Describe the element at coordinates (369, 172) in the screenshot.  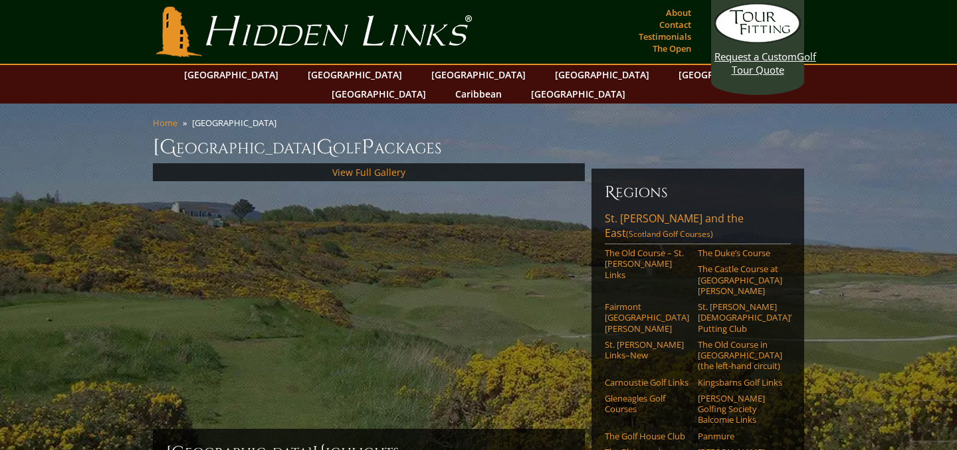
I see `a: View Full Gallery` at that location.